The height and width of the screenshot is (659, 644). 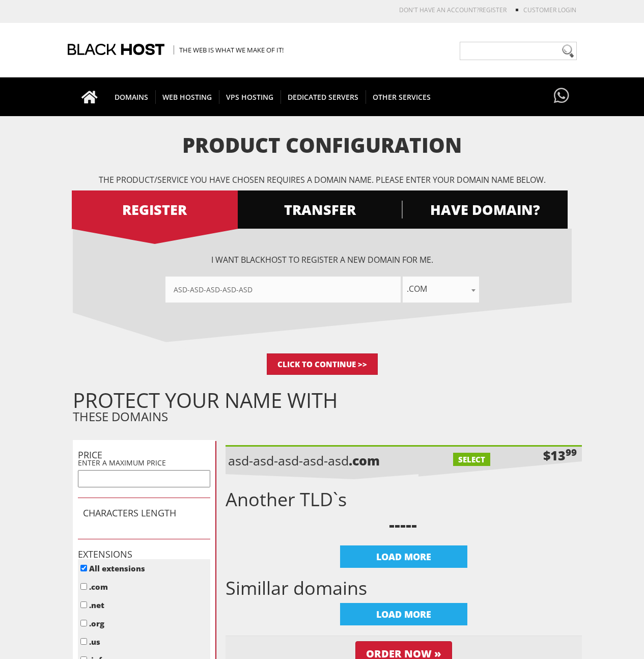 I want to click on span: VPS HOSTING, so click(x=250, y=97).